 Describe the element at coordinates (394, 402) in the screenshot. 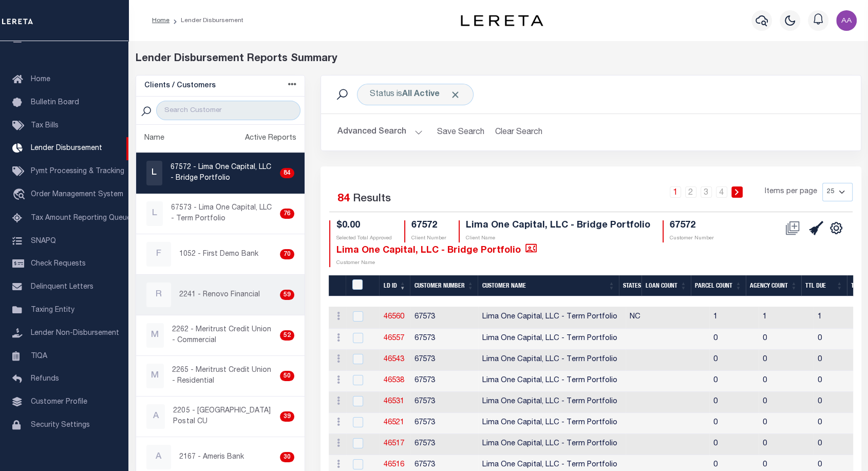

I see `a: 46531` at that location.